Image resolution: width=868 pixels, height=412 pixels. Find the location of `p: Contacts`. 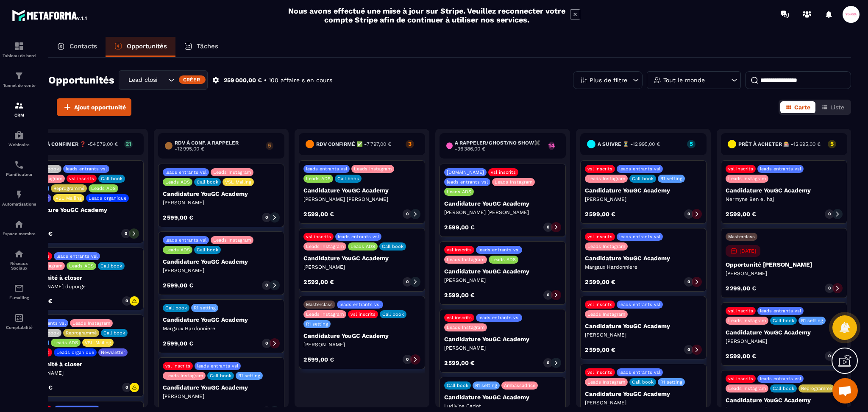

p: Contacts is located at coordinates (83, 46).